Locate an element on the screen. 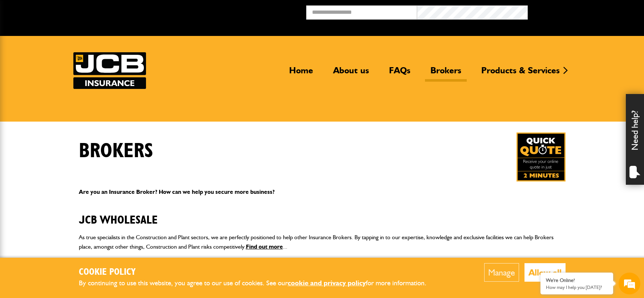 The width and height of the screenshot is (644, 298). img: Quick Quote is located at coordinates (541, 157).